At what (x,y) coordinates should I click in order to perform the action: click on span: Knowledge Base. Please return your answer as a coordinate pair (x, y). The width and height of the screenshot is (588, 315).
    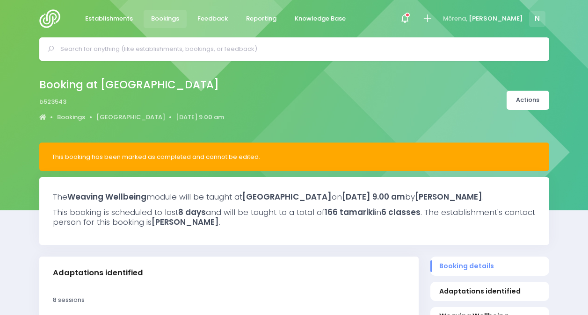
    Looking at the image, I should click on (320, 19).